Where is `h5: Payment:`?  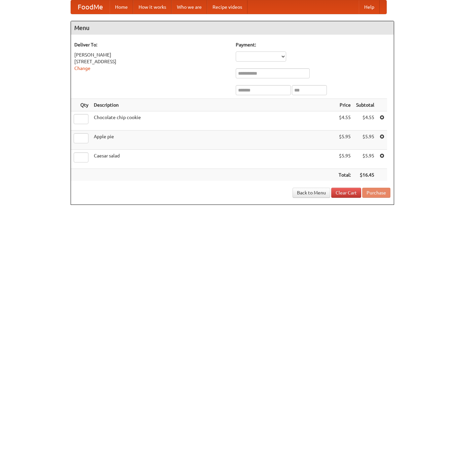 h5: Payment: is located at coordinates (313, 45).